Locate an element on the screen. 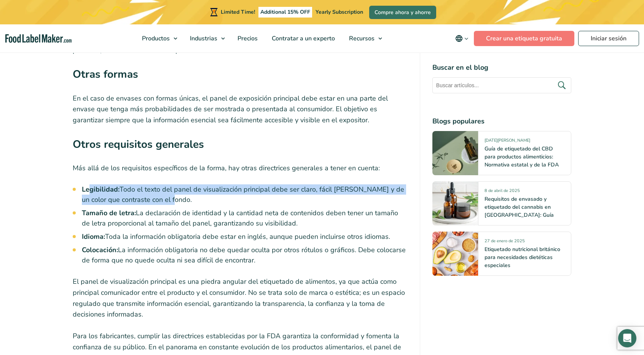 This screenshot has width=644, height=355. li: Toda la información obligatoria debe estar en inglés, aunque pueden incluirse otros idiomas. is located at coordinates (245, 237).